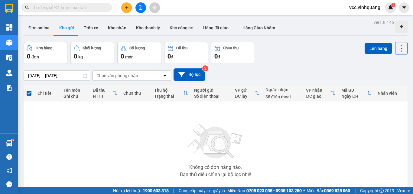  I want to click on button: Hàng đã giao, so click(216, 28).